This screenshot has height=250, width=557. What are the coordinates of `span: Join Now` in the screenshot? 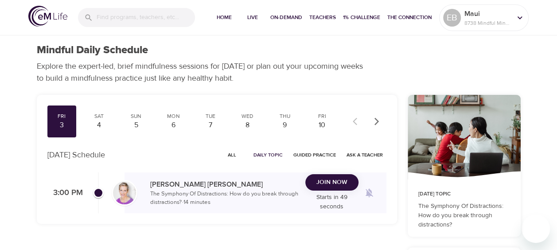 It's located at (332, 182).